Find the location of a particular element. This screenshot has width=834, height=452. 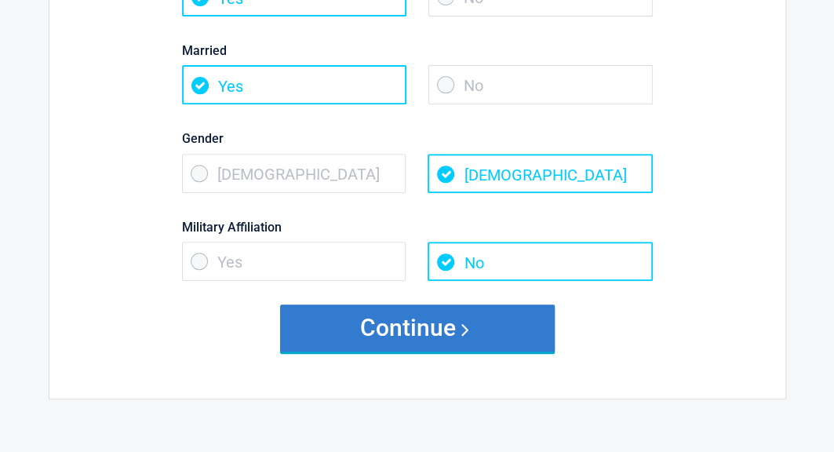

button: Continue is located at coordinates (417, 328).